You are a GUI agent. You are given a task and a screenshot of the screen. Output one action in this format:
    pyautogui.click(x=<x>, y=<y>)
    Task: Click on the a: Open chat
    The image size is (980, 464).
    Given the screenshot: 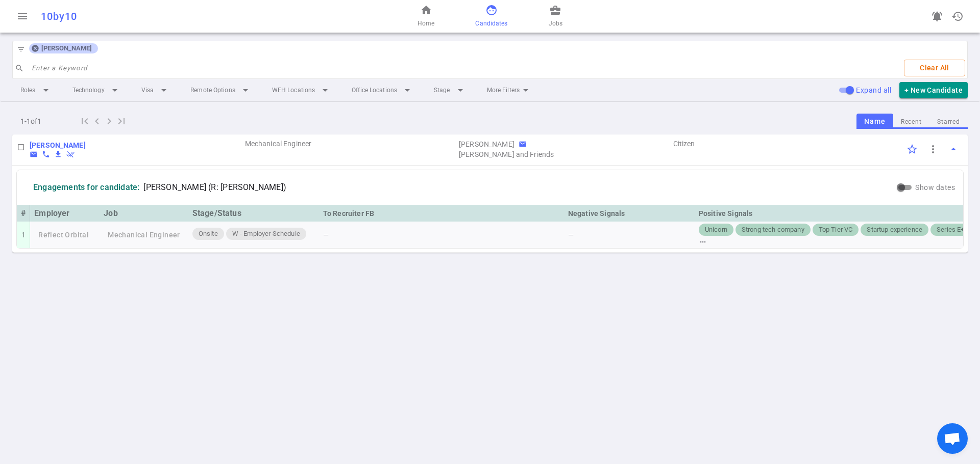 What is the action you would take?
    pyautogui.click(x=953, y=439)
    